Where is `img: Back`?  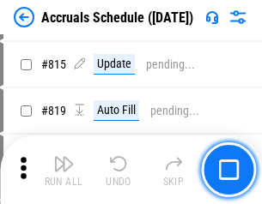
img: Back is located at coordinates (24, 17).